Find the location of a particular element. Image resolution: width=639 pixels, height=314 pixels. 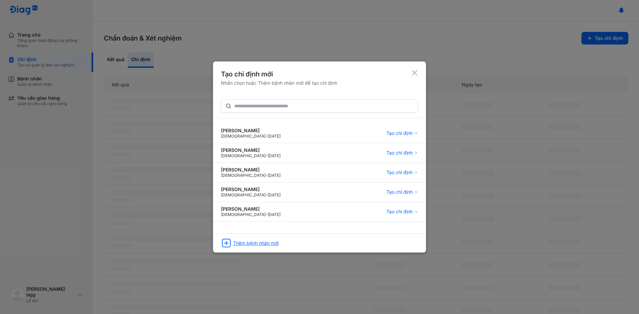

div: Tạo chỉ định mới is located at coordinates (279, 74).